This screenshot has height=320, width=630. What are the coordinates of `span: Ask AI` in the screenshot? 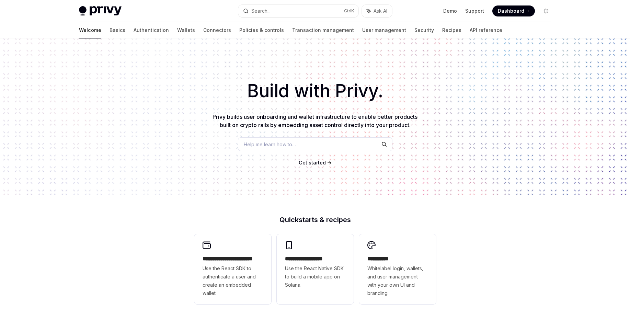 It's located at (380, 11).